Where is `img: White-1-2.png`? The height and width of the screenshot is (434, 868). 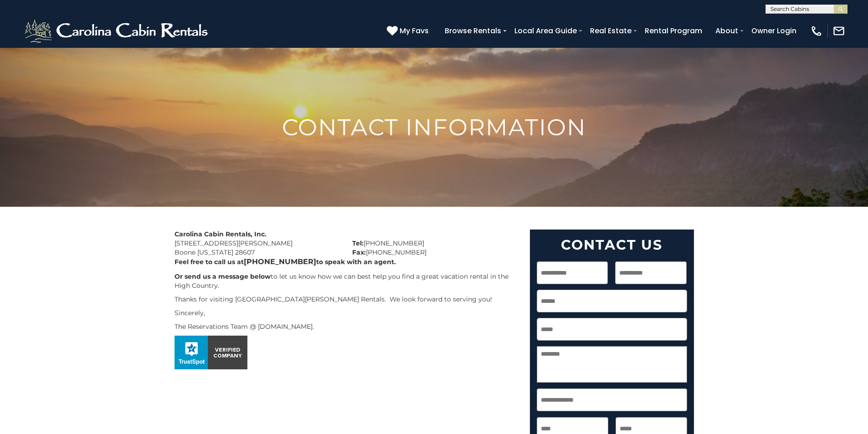 img: White-1-2.png is located at coordinates (117, 31).